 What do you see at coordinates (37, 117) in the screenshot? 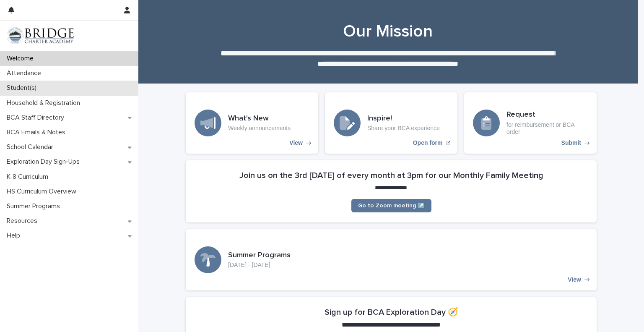
I see `p: BCA Staff Directory` at bounding box center [37, 117].